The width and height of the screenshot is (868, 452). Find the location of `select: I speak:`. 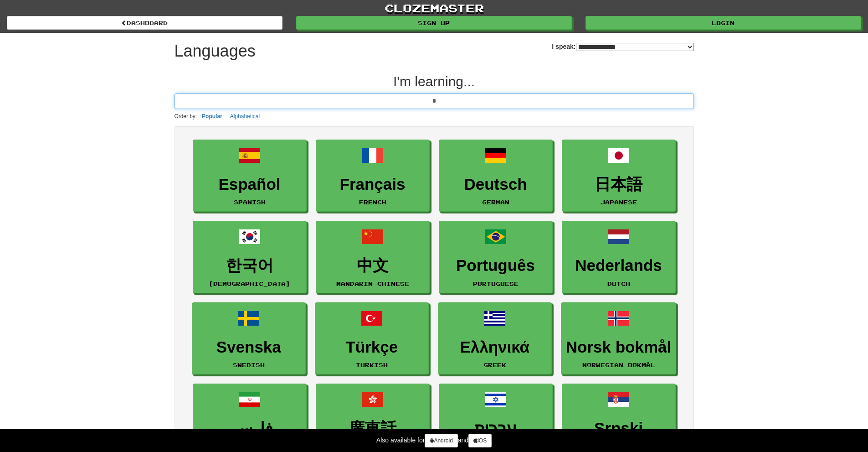

select: I speak: is located at coordinates (635, 47).